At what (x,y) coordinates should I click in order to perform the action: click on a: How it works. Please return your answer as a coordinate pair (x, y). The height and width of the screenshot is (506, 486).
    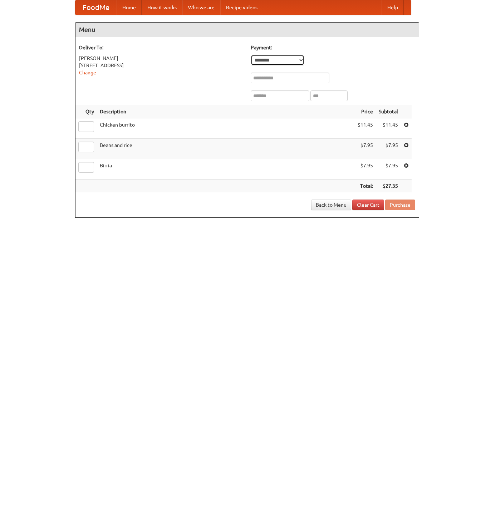
    Looking at the image, I should click on (162, 8).